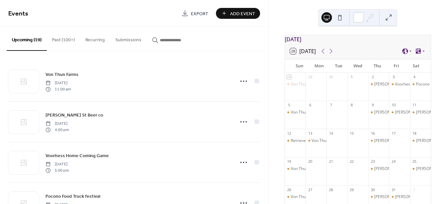 Image resolution: width=447 pixels, height=204 pixels. What do you see at coordinates (330, 105) in the screenshot?
I see `div: 7` at bounding box center [330, 105].